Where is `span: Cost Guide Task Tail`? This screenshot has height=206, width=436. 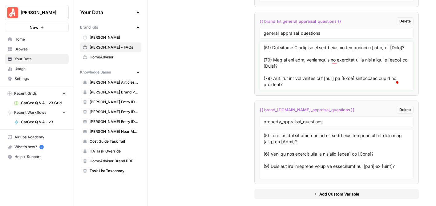
span: Cost Guide Task Tail is located at coordinates (114, 142).